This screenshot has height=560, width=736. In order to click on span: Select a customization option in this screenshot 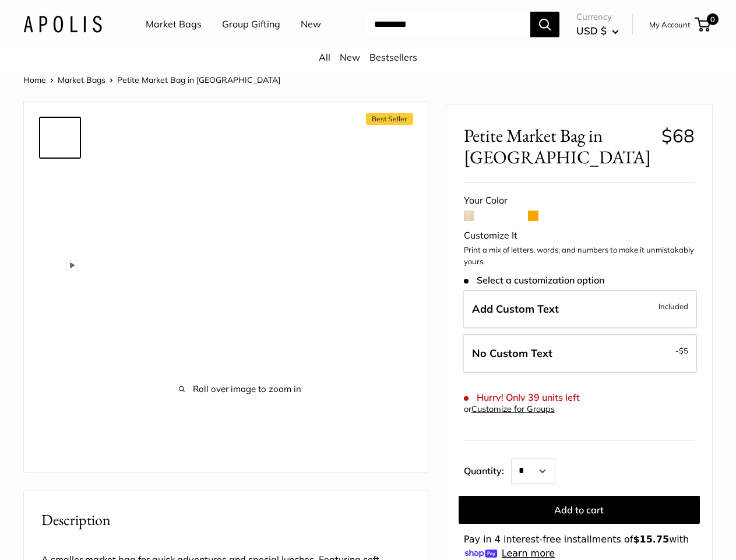, I will do `click(534, 280)`.